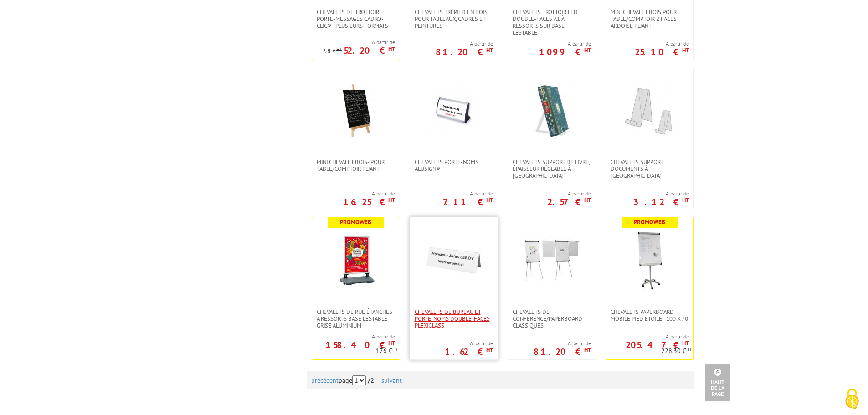  What do you see at coordinates (454, 165) in the screenshot?
I see `span: Chevalets porte-noms AluSign®` at bounding box center [454, 165].